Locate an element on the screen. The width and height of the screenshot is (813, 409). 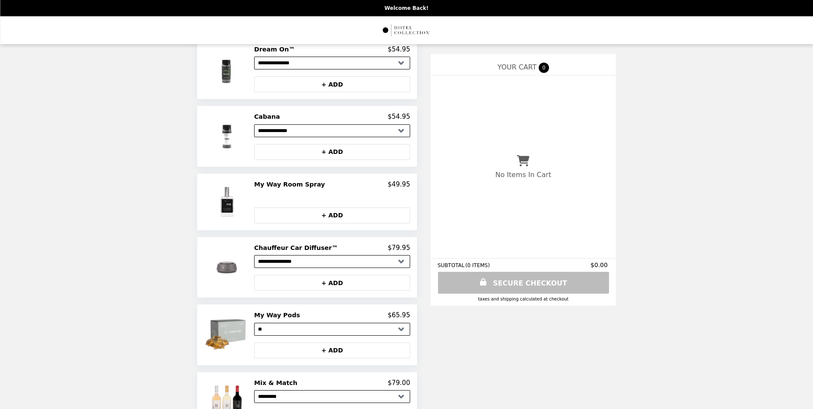
span: 0 is located at coordinates (544, 68).